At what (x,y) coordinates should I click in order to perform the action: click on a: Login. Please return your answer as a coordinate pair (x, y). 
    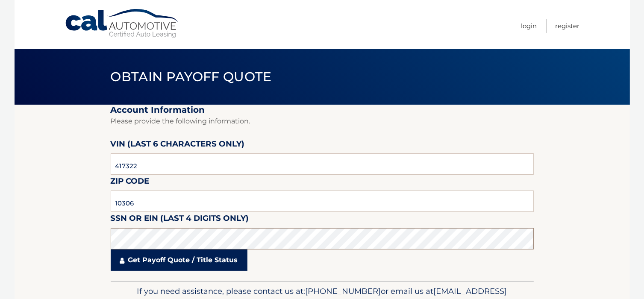
    Looking at the image, I should click on (529, 25).